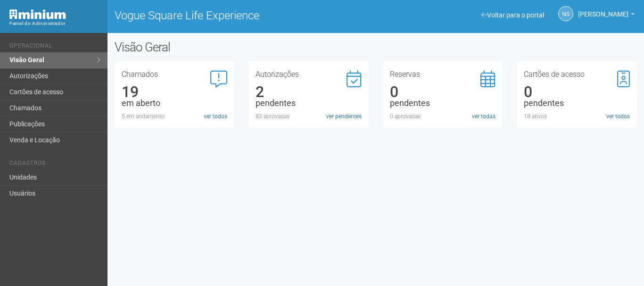  Describe the element at coordinates (174, 74) in the screenshot. I see `h3: Chamados` at that location.